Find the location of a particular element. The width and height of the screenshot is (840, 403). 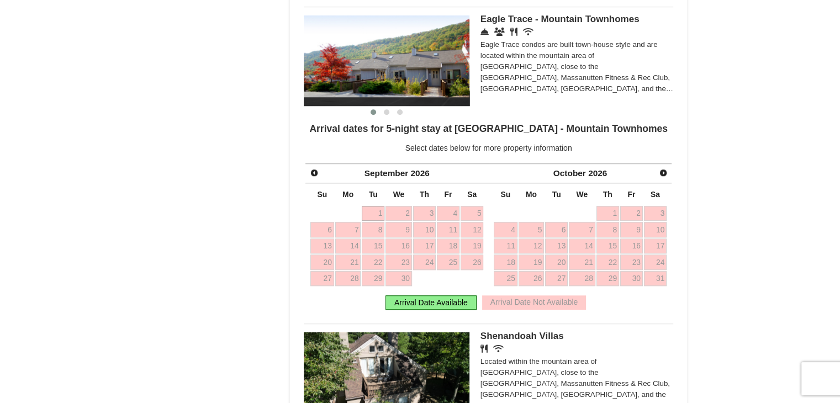

a: Next is located at coordinates (663, 173).